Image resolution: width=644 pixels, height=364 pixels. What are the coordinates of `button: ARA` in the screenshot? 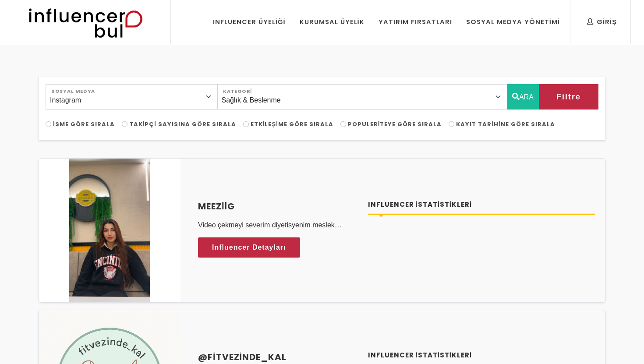 It's located at (523, 97).